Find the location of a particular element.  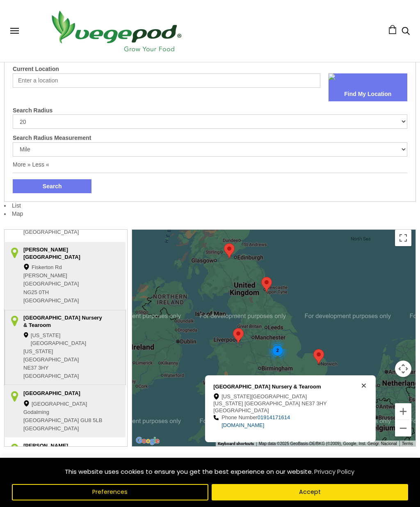

a: Open this area in Google Maps (opens a new window) is located at coordinates (148, 441).